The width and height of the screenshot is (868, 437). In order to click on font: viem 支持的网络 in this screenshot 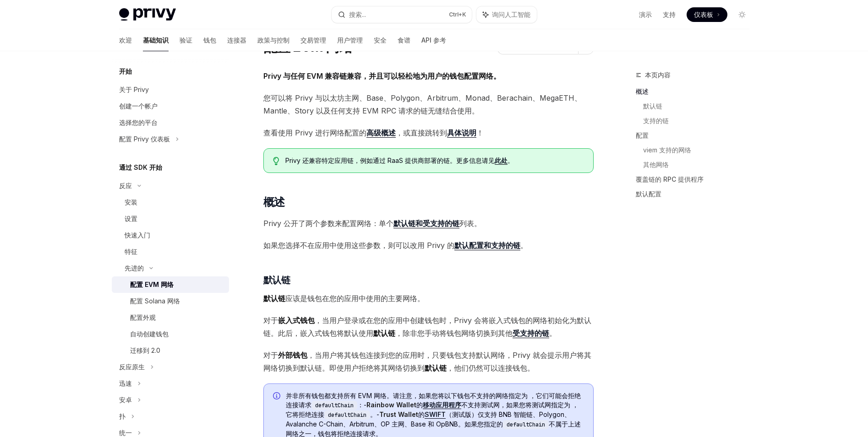, I will do `click(666, 150)`.